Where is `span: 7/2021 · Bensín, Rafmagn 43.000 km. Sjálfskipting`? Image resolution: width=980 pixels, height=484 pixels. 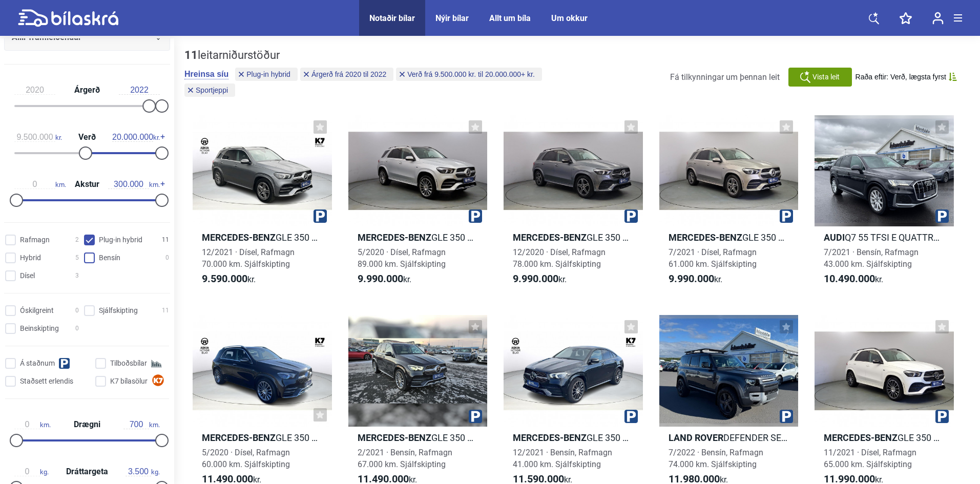
span: 7/2021 · Bensín, Rafmagn 43.000 km. Sjálfskipting is located at coordinates (870, 258).